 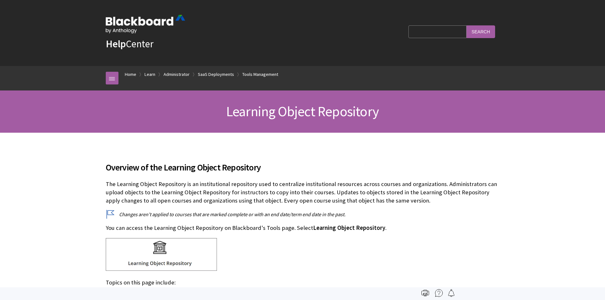 I want to click on a: Home, so click(x=131, y=74).